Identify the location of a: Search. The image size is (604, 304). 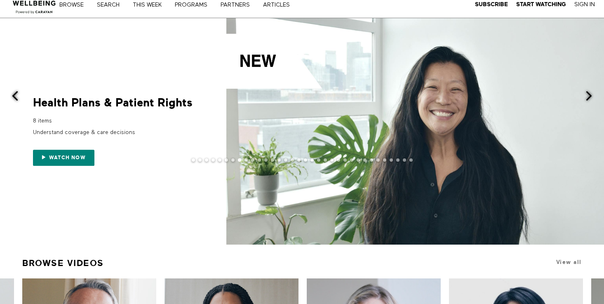
(111, 5).